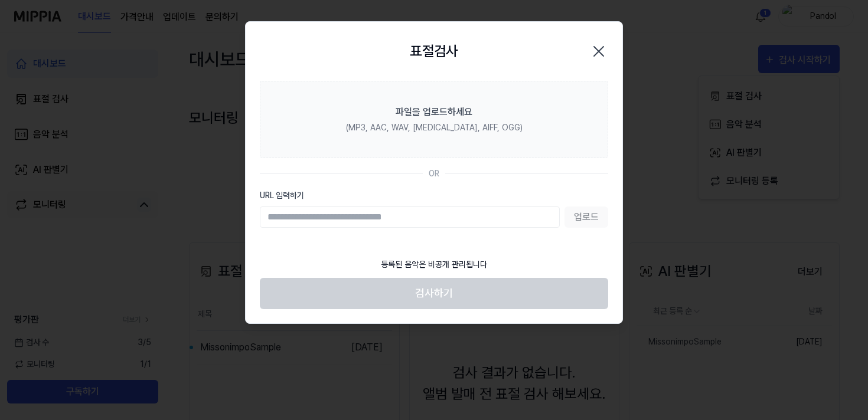 Image resolution: width=868 pixels, height=420 pixels. I want to click on div: 등록된 음악은 비공개 관리됩니다, so click(434, 265).